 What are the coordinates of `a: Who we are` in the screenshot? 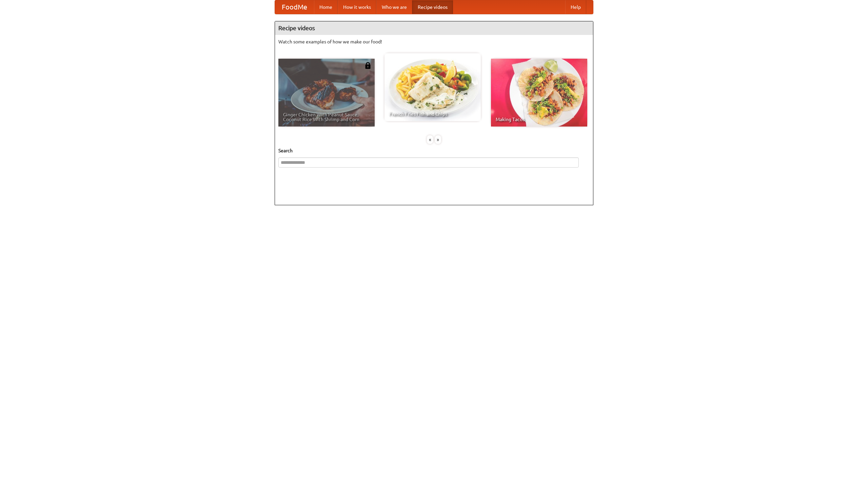 It's located at (395, 7).